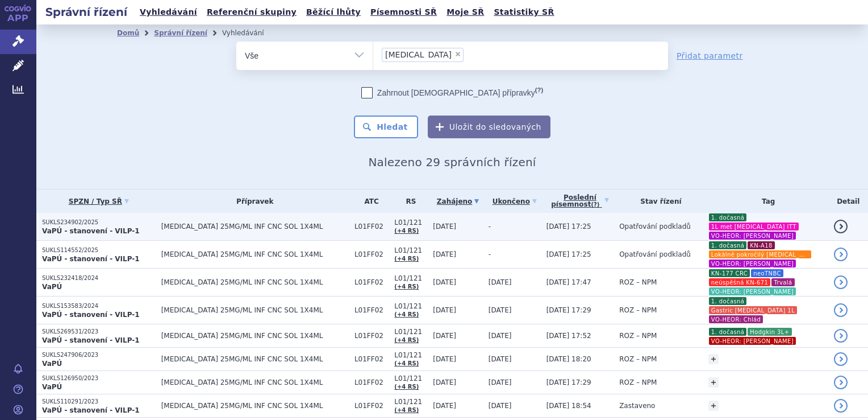 The image size is (868, 420). I want to click on th: Detail, so click(849, 201).